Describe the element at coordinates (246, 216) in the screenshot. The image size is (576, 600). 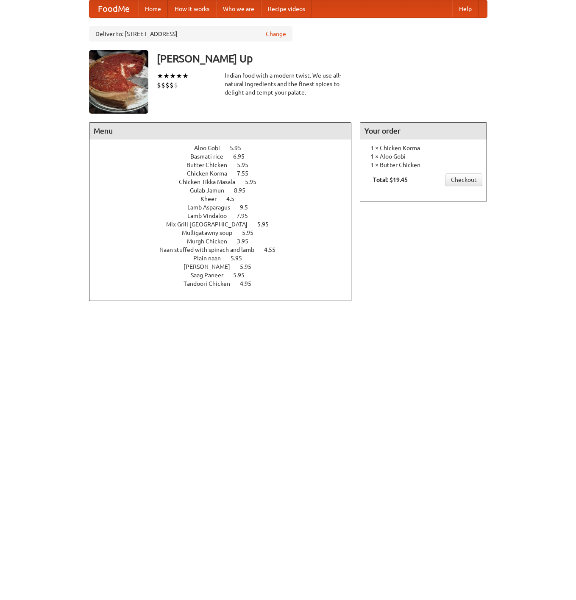
I see `span: 7.95` at that location.